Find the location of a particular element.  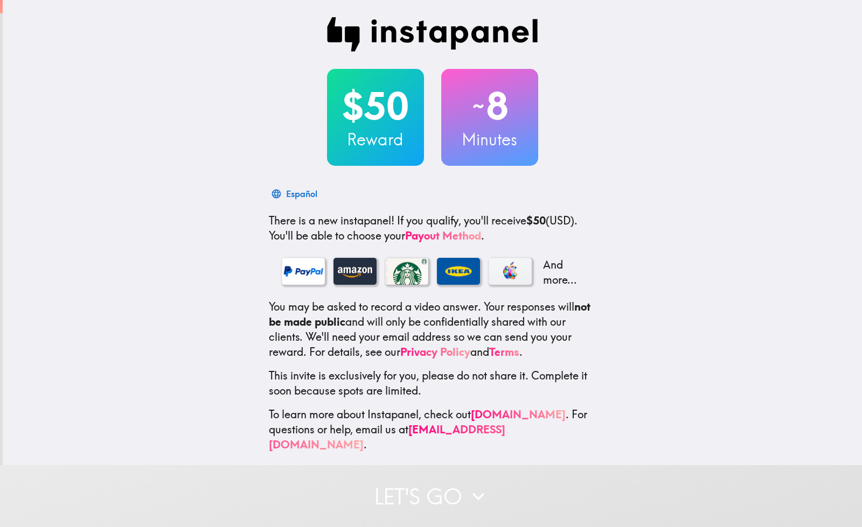

b: $50 is located at coordinates (536, 220).